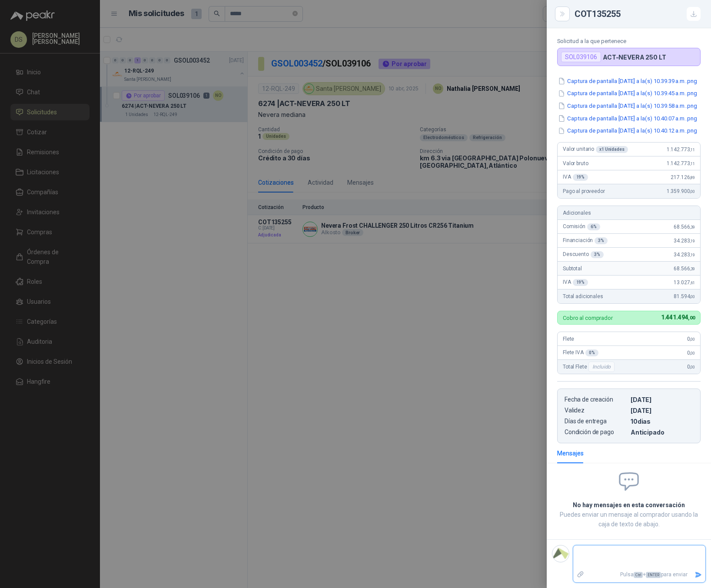 This screenshot has width=711, height=588. Describe the element at coordinates (596, 400) in the screenshot. I see `p: Fecha de creación` at that location.